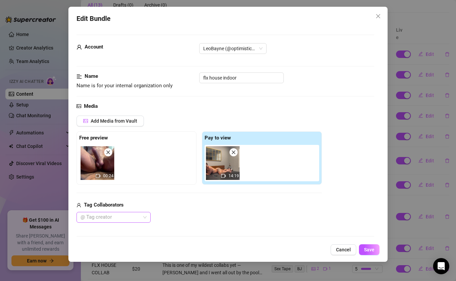 The image size is (456, 281). What do you see at coordinates (114, 121) in the screenshot?
I see `span: Add Media from Vault` at bounding box center [114, 121].